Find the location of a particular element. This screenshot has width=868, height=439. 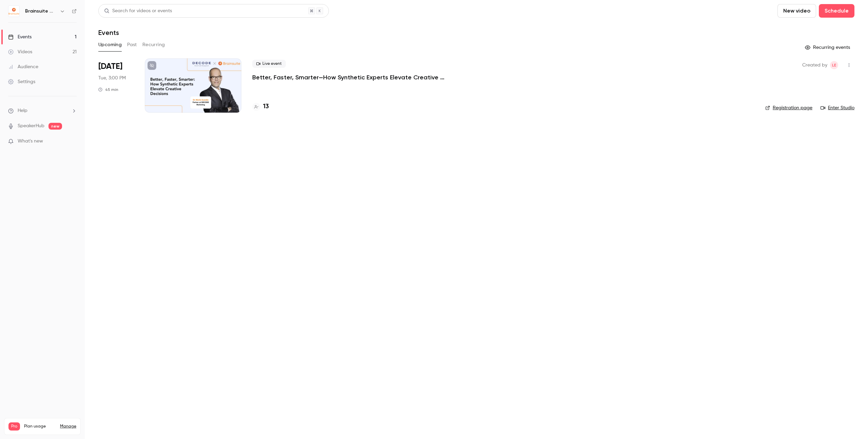

img: Brainsuite Webinars is located at coordinates (14, 11).